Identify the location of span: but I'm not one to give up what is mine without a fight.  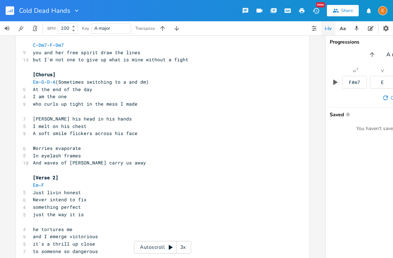
(111, 59).